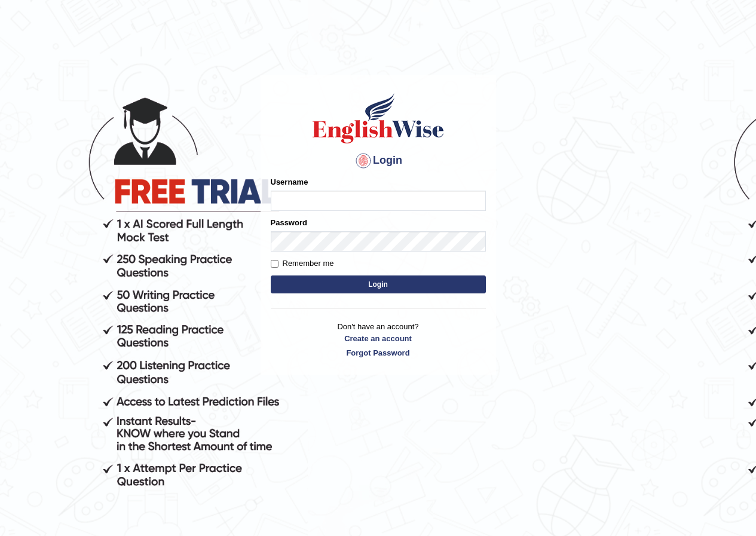  I want to click on input: Remember me, so click(274, 264).